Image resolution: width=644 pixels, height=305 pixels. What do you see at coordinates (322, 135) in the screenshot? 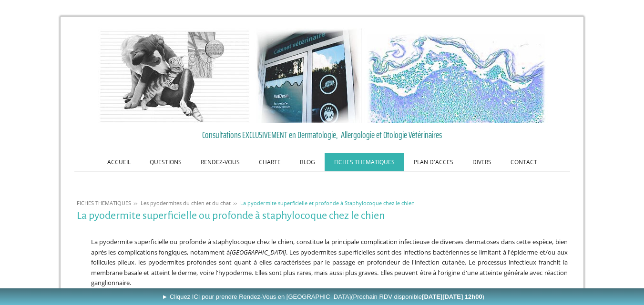
I see `span: Consultations EXCLUSIVEMENT en Dermatologie, Allergologie et Otologie Vétérinaires` at bounding box center [322, 135].